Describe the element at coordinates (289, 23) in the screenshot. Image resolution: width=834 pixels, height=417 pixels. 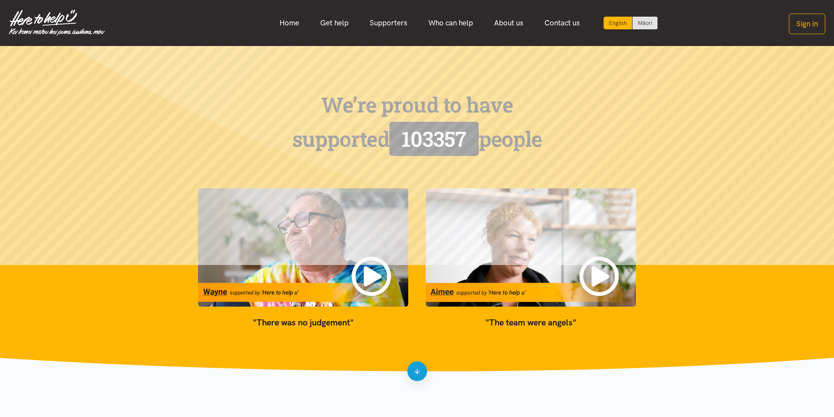
I see `a: Home` at that location.